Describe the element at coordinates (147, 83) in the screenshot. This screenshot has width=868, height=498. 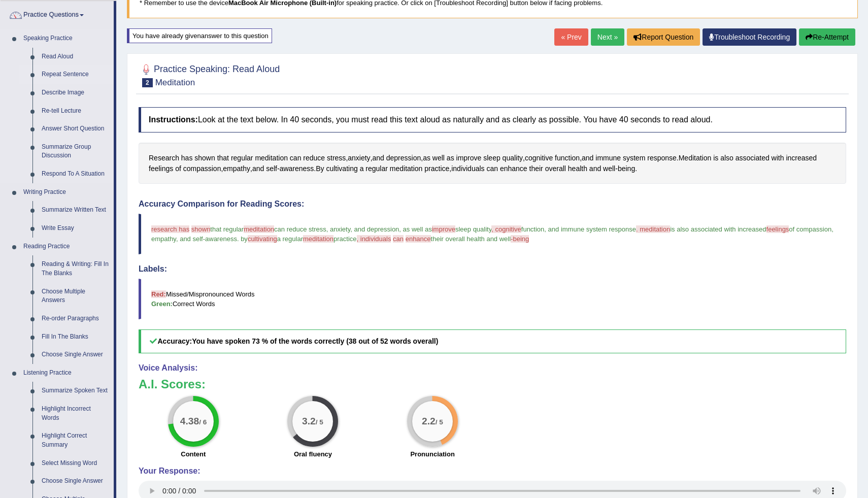
I see `span: 2` at that location.